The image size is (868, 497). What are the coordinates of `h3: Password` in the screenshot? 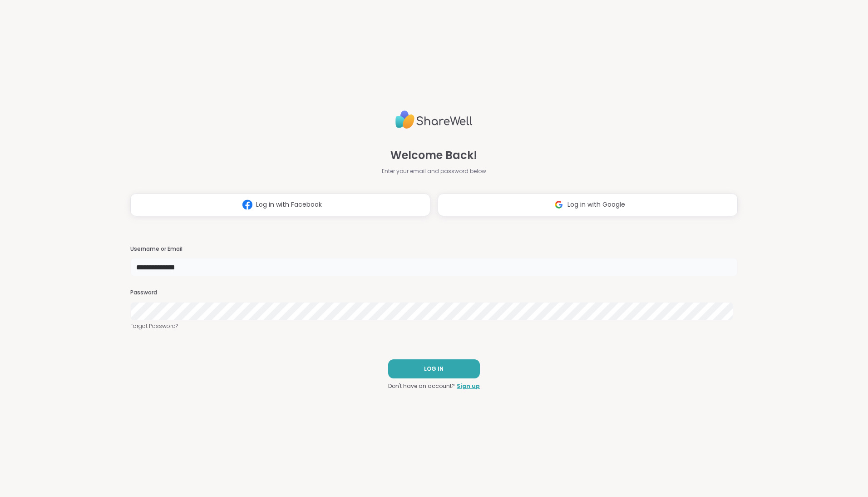 It's located at (434, 293).